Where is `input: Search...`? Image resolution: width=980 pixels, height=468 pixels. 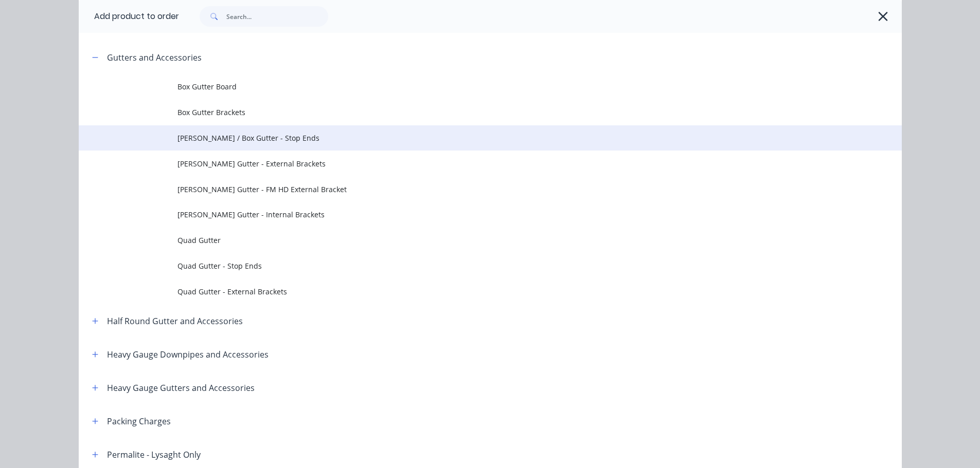
input: Search... is located at coordinates (278, 16).